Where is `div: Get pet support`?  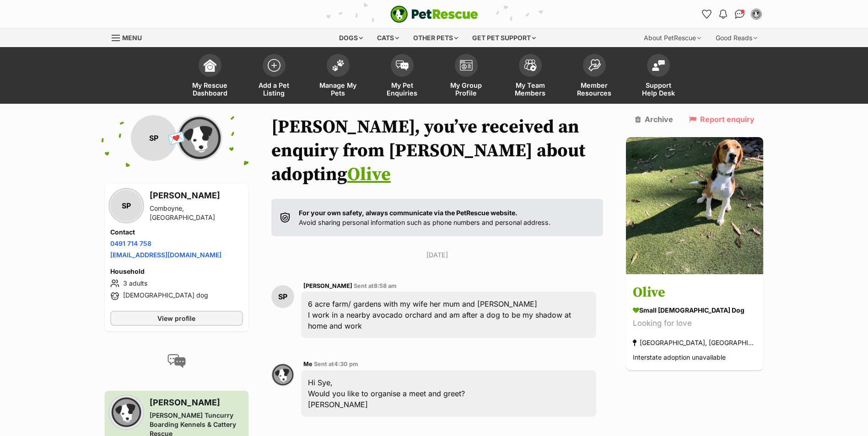
div: Get pet support is located at coordinates (504, 38).